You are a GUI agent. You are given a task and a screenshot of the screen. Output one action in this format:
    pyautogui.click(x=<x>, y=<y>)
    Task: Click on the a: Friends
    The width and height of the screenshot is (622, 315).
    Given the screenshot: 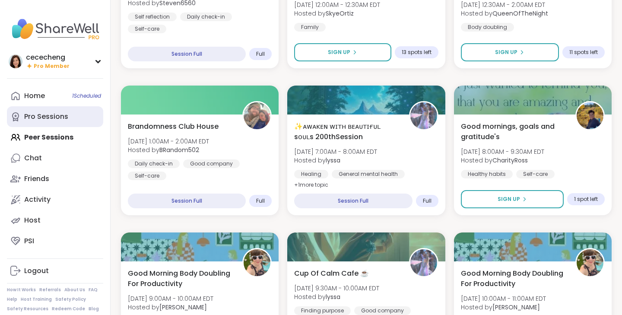 What is the action you would take?
    pyautogui.click(x=55, y=179)
    